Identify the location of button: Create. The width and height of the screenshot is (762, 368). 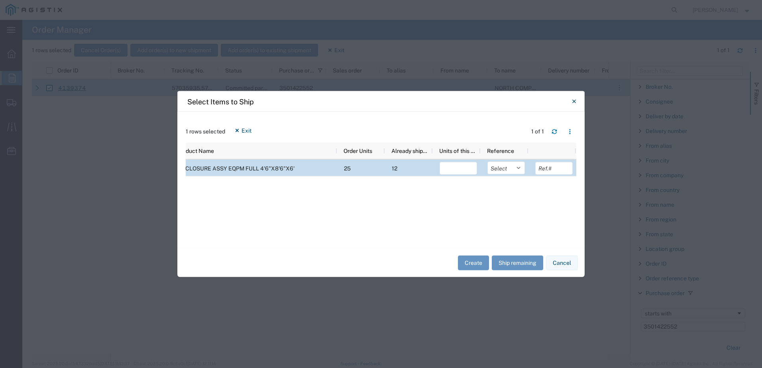
(473, 263).